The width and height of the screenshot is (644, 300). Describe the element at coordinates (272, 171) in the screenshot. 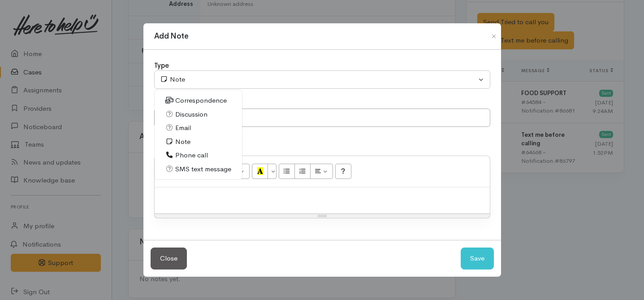

I see `button: More Color` at that location.